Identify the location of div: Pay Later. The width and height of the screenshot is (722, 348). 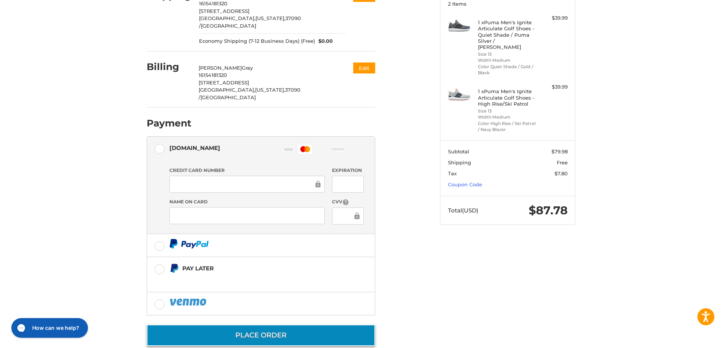
(255, 268).